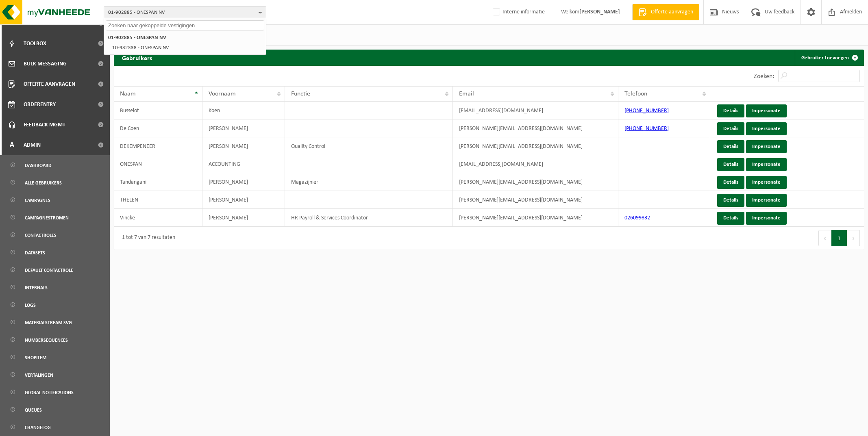 This screenshot has height=436, width=868. Describe the element at coordinates (369, 182) in the screenshot. I see `td: Magazijnier` at that location.